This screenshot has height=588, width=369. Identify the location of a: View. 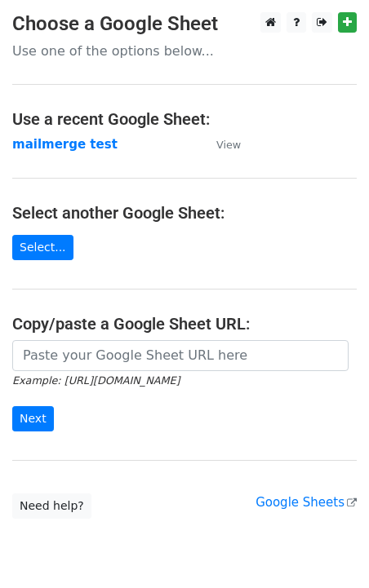
(220, 144).